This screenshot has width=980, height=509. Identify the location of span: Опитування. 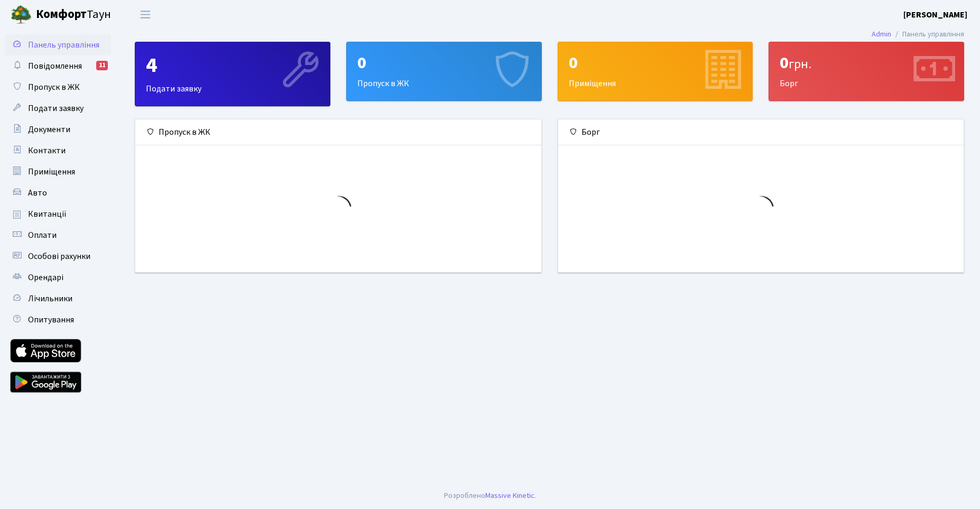
(51, 320).